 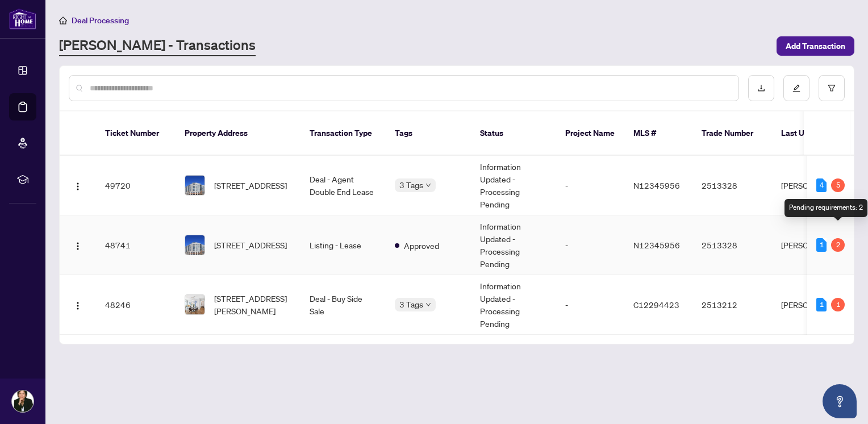 What do you see at coordinates (815, 46) in the screenshot?
I see `button: Add Transaction` at bounding box center [815, 46].